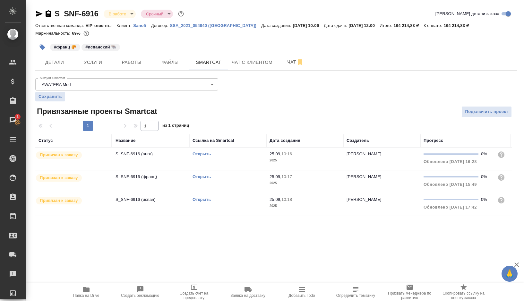  Describe the element at coordinates (101, 47) in the screenshot. I see `span: испанский 🐃` at that location.